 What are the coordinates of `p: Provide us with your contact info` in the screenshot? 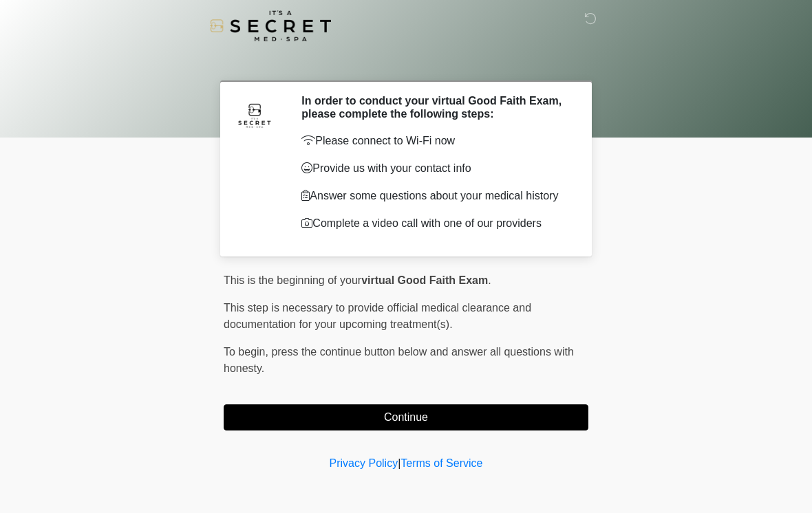 It's located at (434, 169).